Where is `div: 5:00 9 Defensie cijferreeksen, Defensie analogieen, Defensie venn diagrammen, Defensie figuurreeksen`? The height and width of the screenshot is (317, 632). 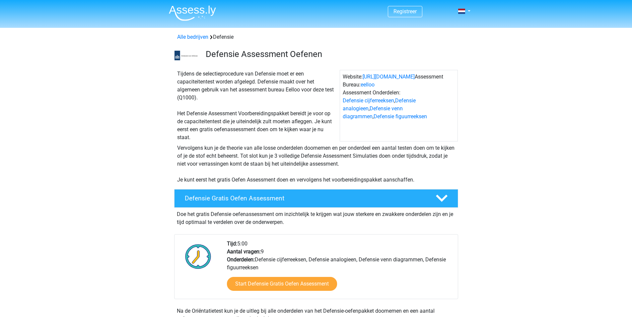
div: 5:00 9 Defensie cijferreeksen, Defensie analogieen, Defensie venn diagrammen, Defensie figuurreeksen is located at coordinates (340, 270).